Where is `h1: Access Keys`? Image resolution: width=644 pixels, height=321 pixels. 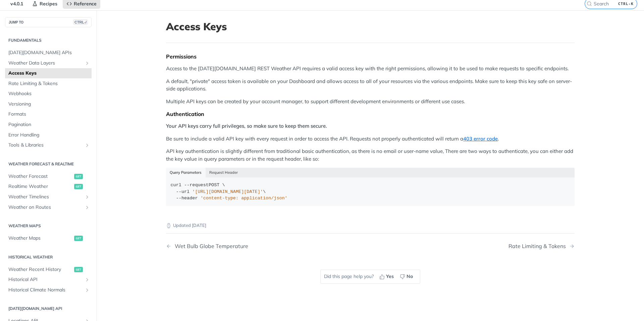
h1: Access Keys is located at coordinates (370, 27).